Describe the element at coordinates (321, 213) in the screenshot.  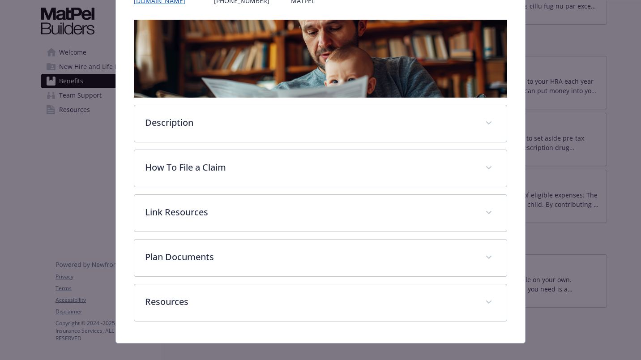
I see `div: Link Resources` at that location.